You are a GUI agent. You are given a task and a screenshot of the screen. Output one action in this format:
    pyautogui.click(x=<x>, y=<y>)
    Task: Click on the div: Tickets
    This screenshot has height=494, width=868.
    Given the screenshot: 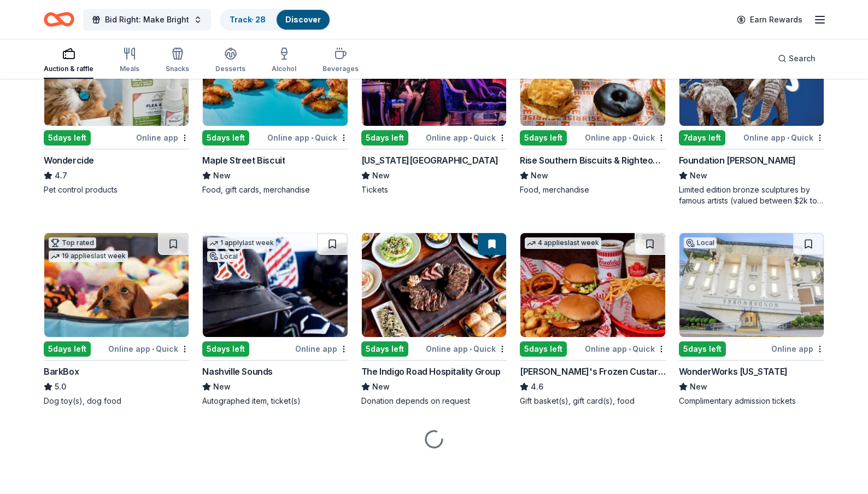 What is the action you would take?
    pyautogui.click(x=434, y=190)
    